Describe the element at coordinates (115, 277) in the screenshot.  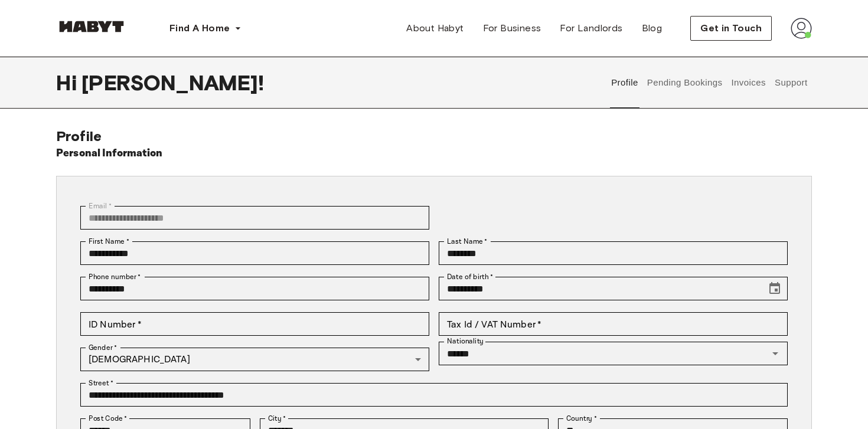
I see `label: Phone number` at that location.